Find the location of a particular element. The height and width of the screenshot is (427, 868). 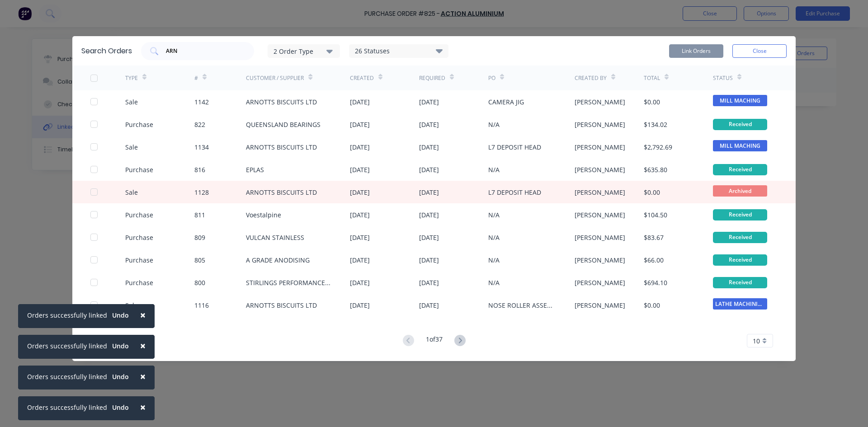

div: 816 is located at coordinates (200, 169).